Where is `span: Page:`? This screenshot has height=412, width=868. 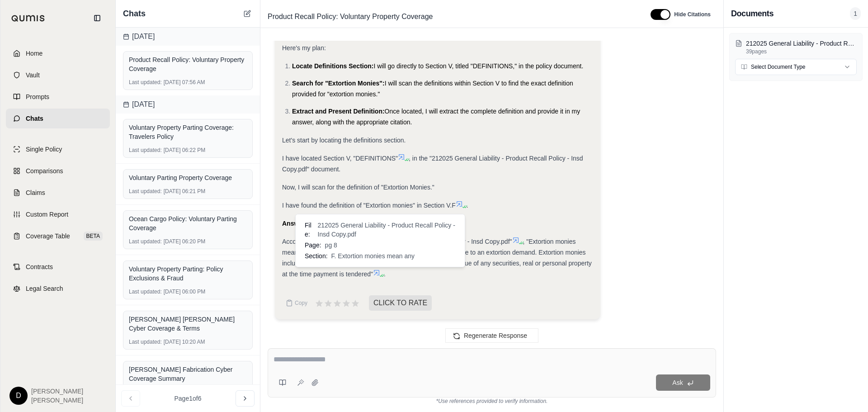
span: Page: is located at coordinates (313, 245).